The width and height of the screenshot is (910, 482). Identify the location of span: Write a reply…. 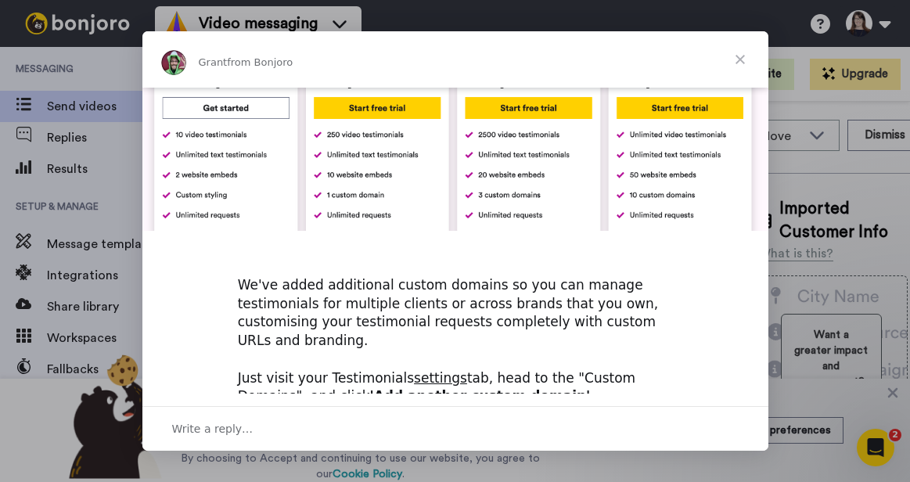
(213, 429).